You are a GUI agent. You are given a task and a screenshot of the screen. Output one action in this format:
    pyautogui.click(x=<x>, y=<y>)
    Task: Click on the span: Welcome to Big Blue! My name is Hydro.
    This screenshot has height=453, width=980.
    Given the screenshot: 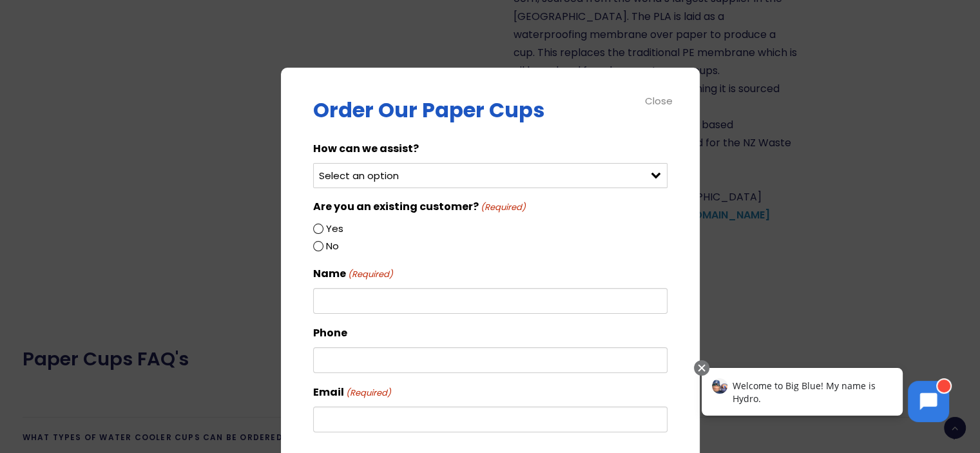 What is the action you would take?
    pyautogui.click(x=116, y=34)
    